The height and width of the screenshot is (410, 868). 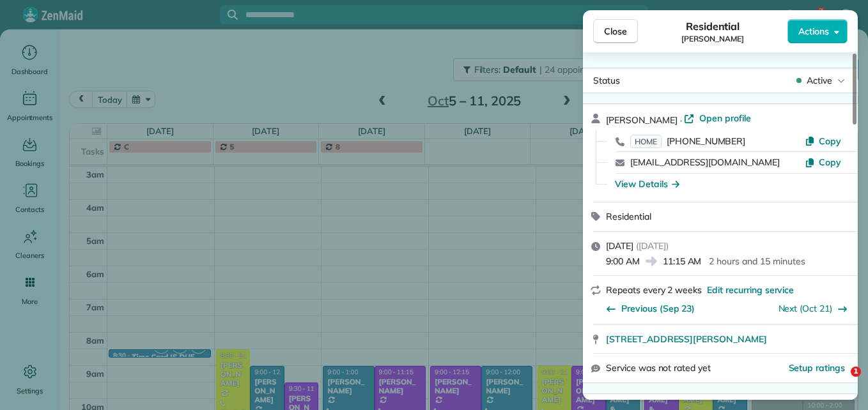 What do you see at coordinates (658, 368) in the screenshot?
I see `span: Service was not rated yet` at bounding box center [658, 368].